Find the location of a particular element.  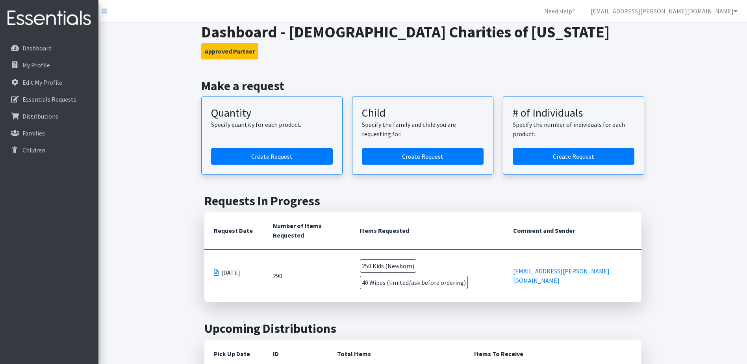

h2: Make a request is located at coordinates (422, 86).